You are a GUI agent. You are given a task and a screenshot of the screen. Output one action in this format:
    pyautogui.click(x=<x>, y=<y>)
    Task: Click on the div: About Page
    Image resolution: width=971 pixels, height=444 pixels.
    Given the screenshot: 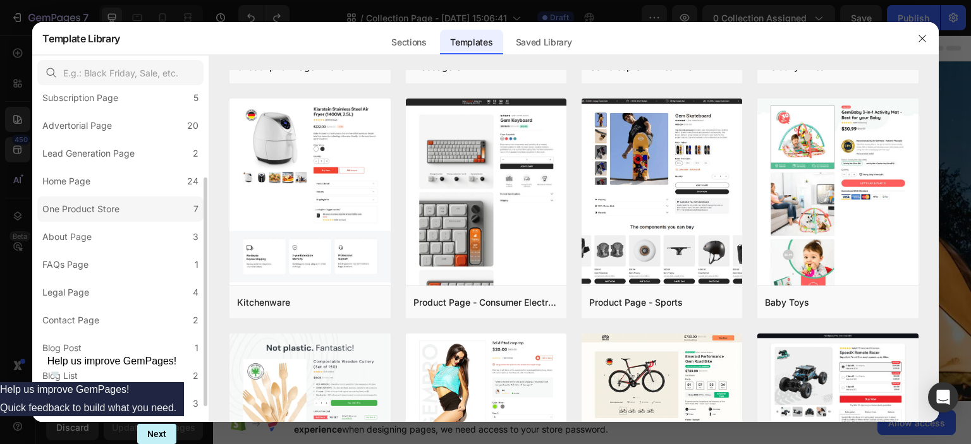 What is the action you would take?
    pyautogui.click(x=67, y=237)
    